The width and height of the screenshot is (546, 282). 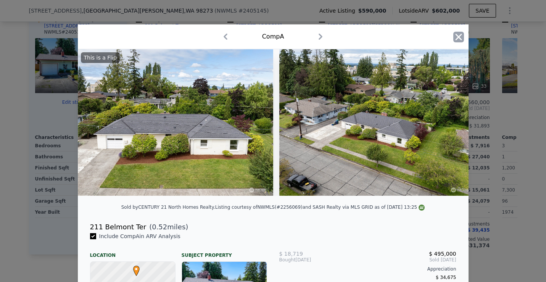 What do you see at coordinates (291, 254) in the screenshot?
I see `span: $ 18,719` at bounding box center [291, 254].